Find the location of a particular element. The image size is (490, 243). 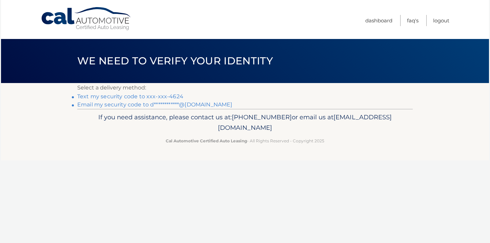

a: Logout is located at coordinates (441, 20).